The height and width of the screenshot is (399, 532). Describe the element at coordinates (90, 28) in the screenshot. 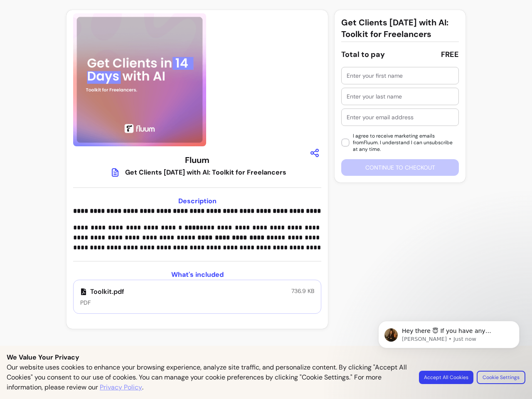

I see `p: Hey there 😇 If you have any question about what you can do with Fluum, I'm here to help!` at that location.